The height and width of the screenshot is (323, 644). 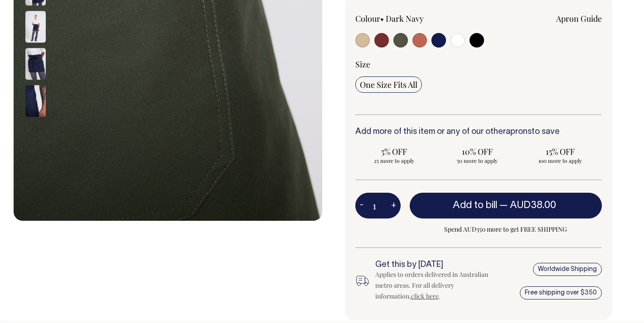 I want to click on label: Dark Navy, so click(x=404, y=18).